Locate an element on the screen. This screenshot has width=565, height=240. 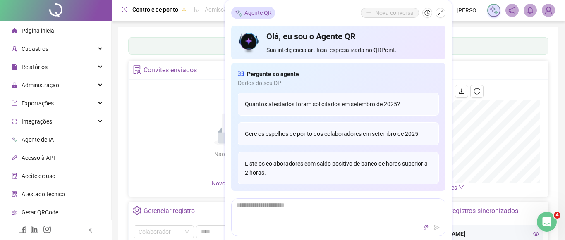
span: Dados do seu DP is located at coordinates (338, 83).